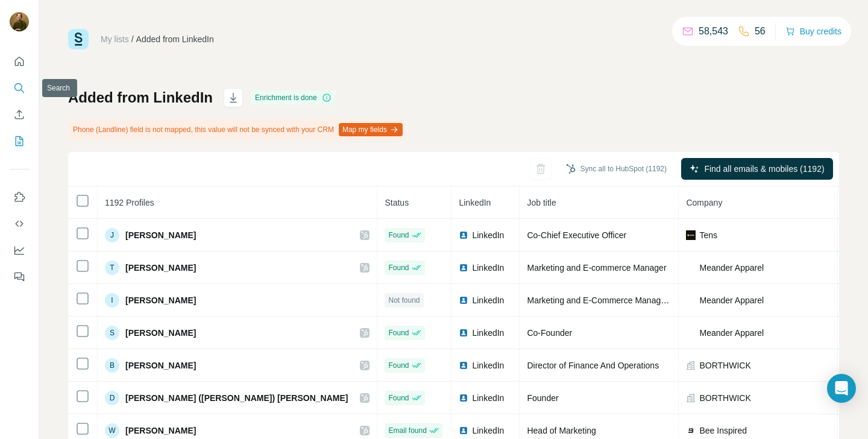  Describe the element at coordinates (175, 40) in the screenshot. I see `div: Added from LinkedIn` at that location.